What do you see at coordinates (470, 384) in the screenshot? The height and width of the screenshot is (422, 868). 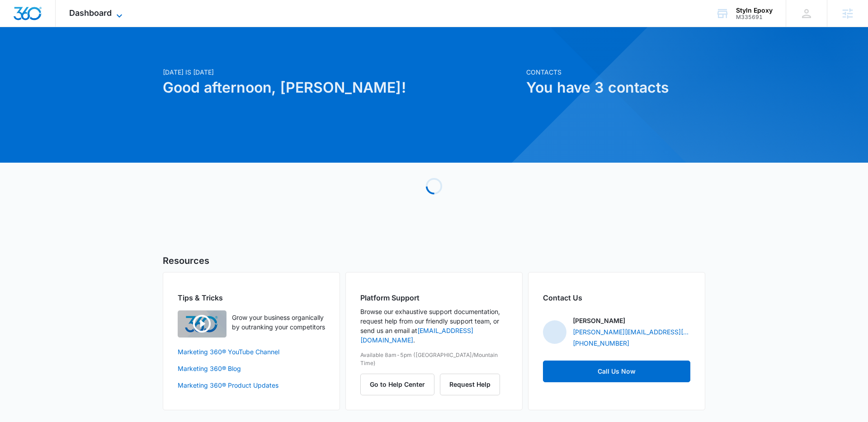 I see `a: Request Help` at bounding box center [470, 384].